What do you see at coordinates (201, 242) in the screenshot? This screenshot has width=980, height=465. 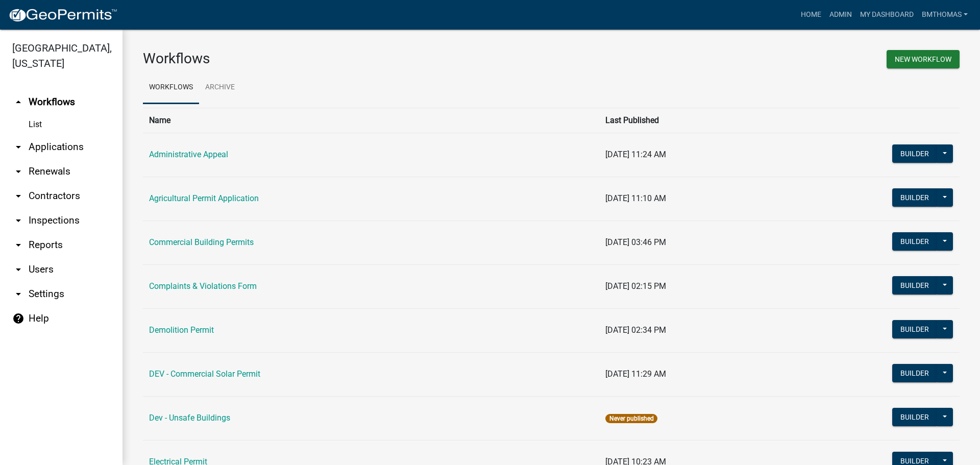 I see `a: Commercial Building Permits` at bounding box center [201, 242].